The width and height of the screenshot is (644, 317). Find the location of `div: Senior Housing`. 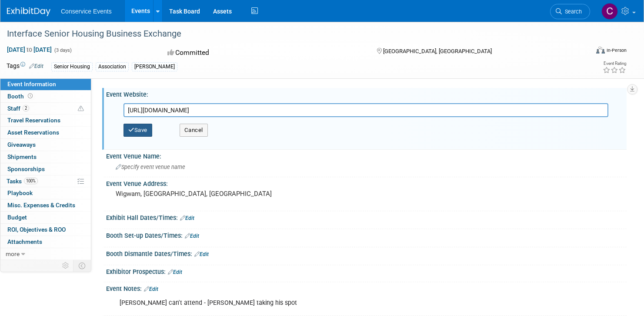

div: Senior Housing is located at coordinates (72, 67).